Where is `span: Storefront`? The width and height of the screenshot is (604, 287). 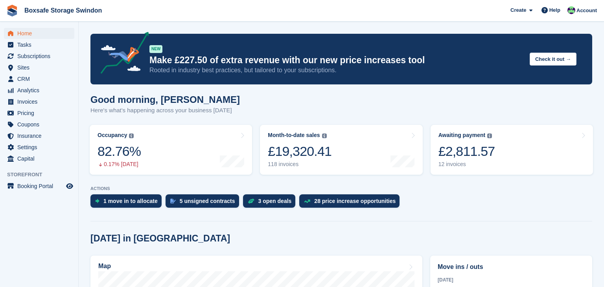 span: Storefront is located at coordinates (42, 175).